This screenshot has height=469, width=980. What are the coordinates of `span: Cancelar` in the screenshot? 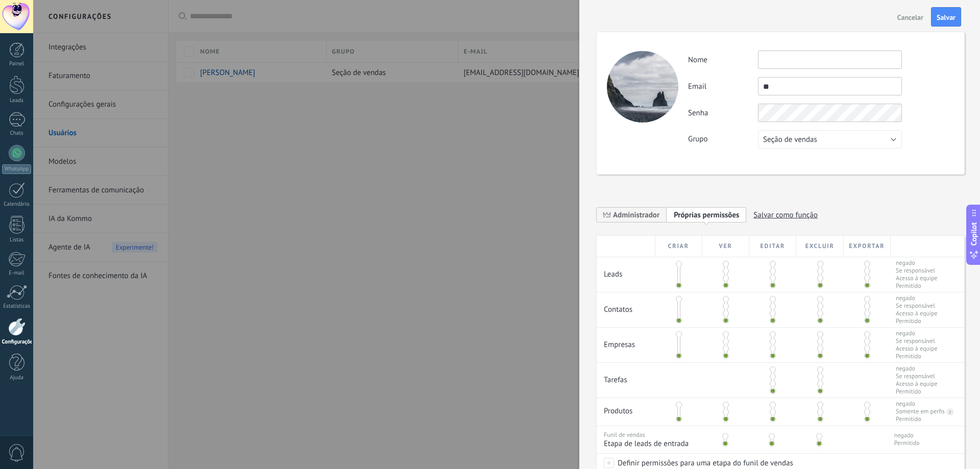 It's located at (911, 17).